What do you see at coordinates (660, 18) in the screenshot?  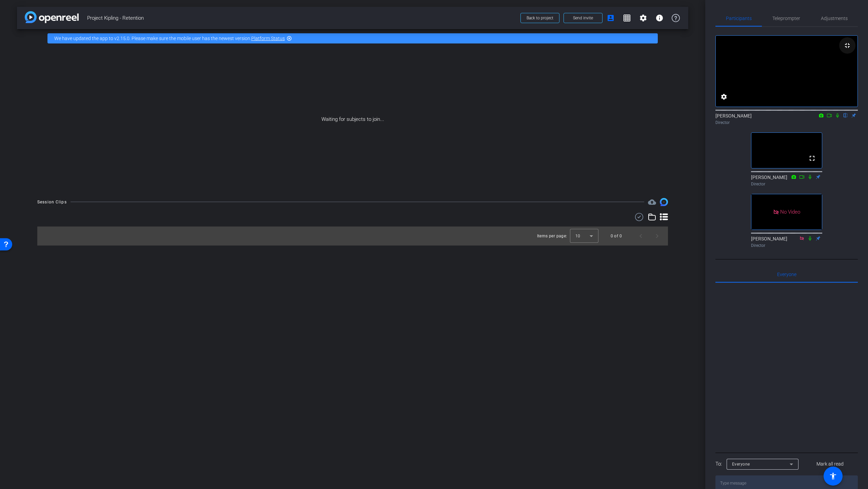 I see `mat-icon: info` at bounding box center [660, 18].